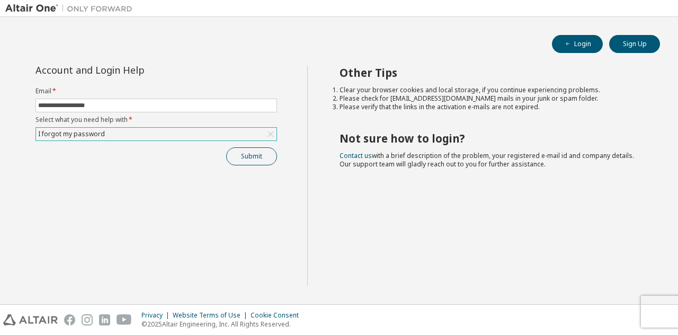  Describe the element at coordinates (211, 315) in the screenshot. I see `div: Website Terms of Use` at that location.